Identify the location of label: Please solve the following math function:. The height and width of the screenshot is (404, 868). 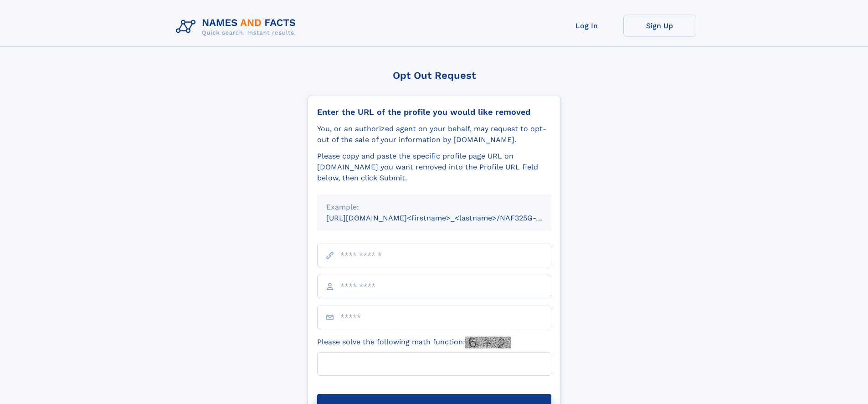
(414, 343).